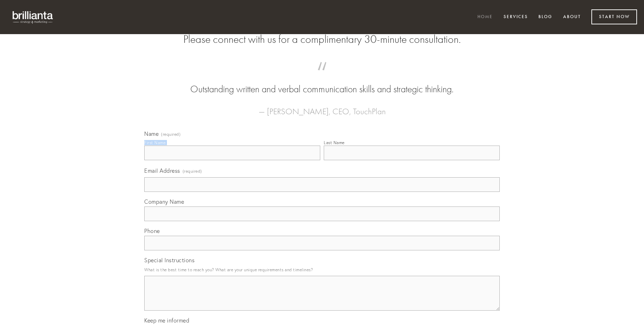 This screenshot has height=327, width=644. I want to click on p: What is the best time to reach you? What are your unique requirements and timelines?, so click(322, 269).